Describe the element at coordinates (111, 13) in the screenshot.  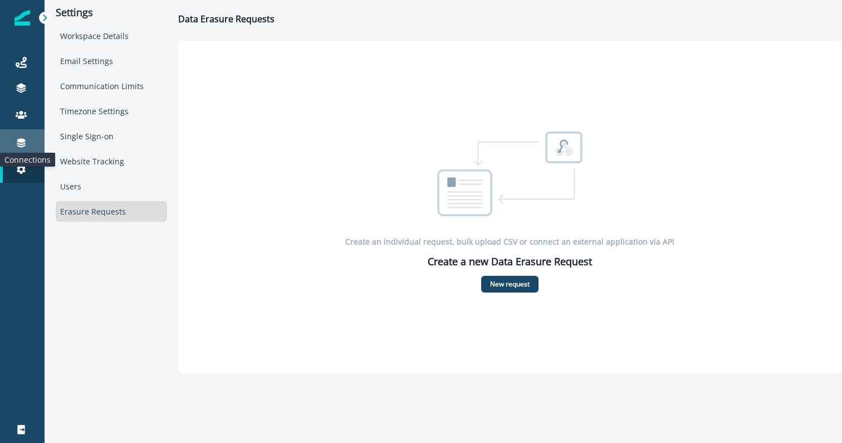
I see `p: Settings` at that location.